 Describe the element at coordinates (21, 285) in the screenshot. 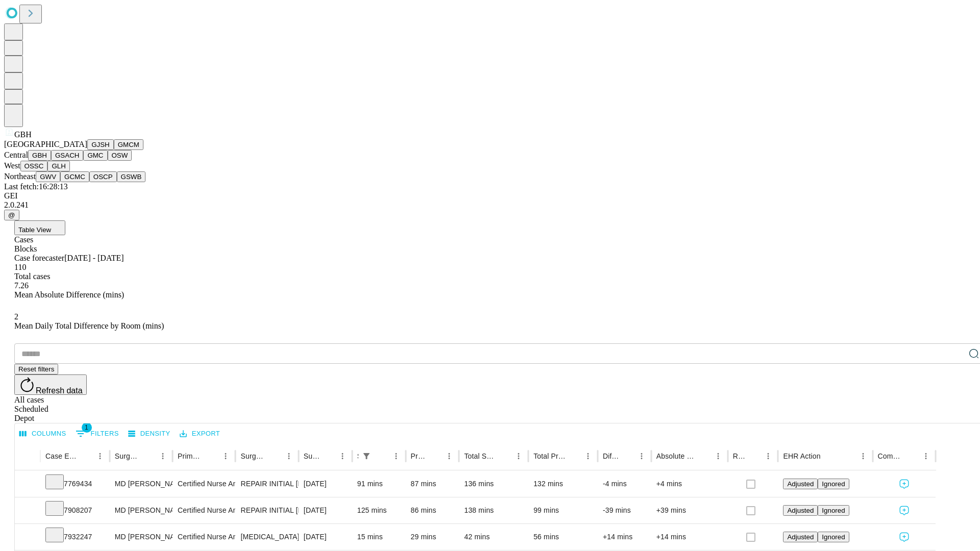

I see `span: 7.26` at that location.